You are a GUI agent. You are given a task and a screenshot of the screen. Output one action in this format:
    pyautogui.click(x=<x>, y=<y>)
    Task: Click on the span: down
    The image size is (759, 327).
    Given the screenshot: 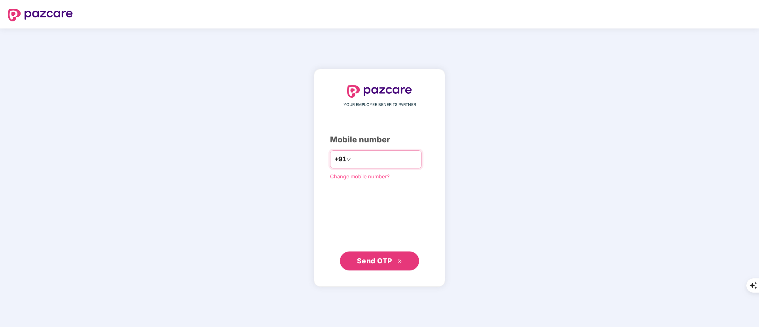 What is the action you would take?
    pyautogui.click(x=349, y=159)
    